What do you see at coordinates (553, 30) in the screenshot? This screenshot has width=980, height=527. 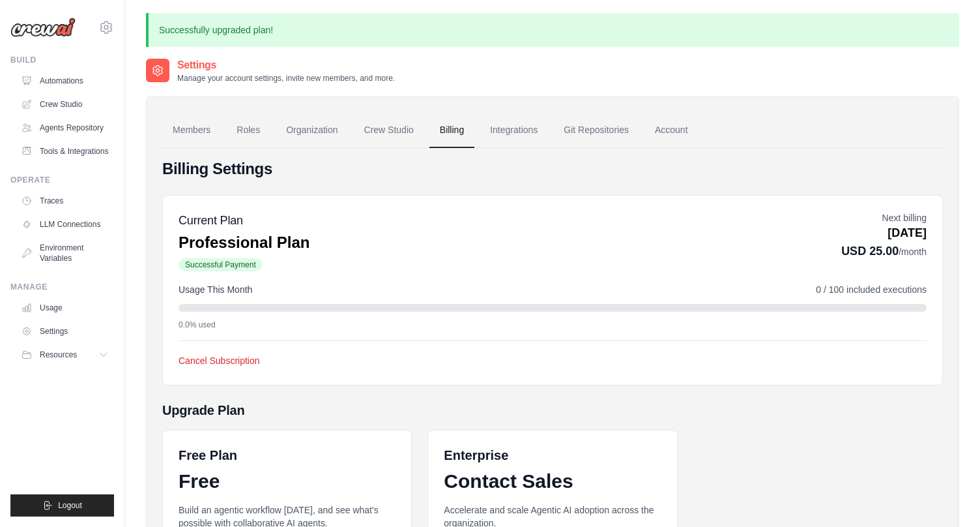 I see `p: Successfully upgraded plan!` at bounding box center [553, 30].